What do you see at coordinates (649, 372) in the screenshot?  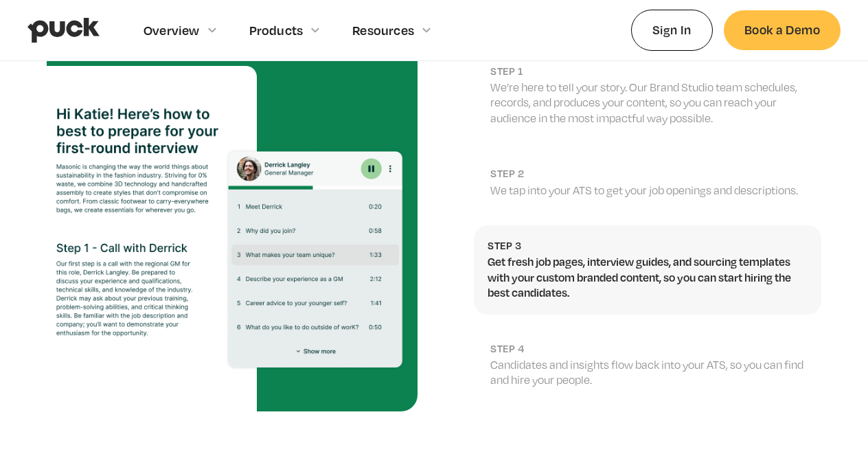 I see `p: Candidates and insights flow back into your ATS, so you can find and hire your people.` at bounding box center [649, 372].